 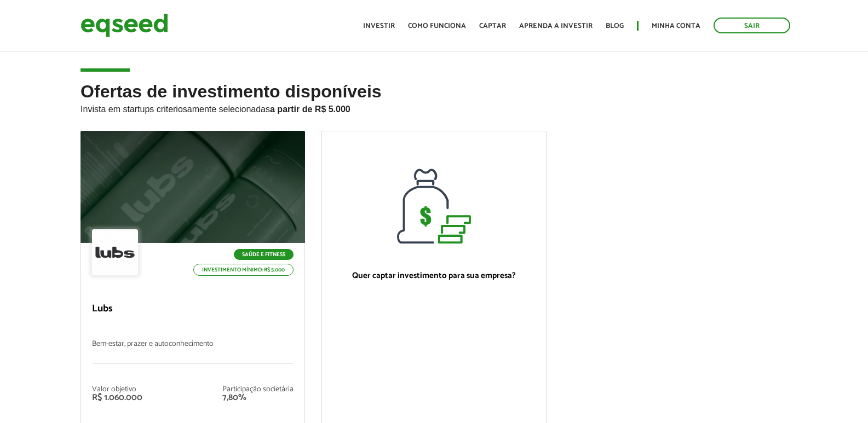 What do you see at coordinates (263, 255) in the screenshot?
I see `p: Saúde e Fitness` at bounding box center [263, 255].